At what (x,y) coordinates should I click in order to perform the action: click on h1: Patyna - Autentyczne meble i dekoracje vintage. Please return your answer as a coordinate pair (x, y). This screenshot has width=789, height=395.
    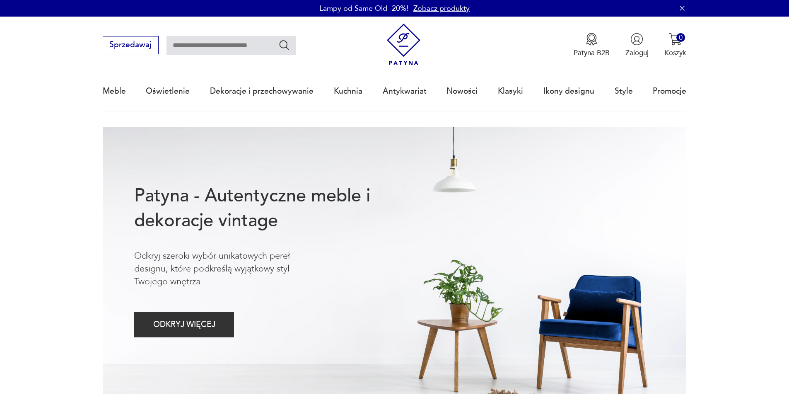
    Looking at the image, I should click on (268, 208).